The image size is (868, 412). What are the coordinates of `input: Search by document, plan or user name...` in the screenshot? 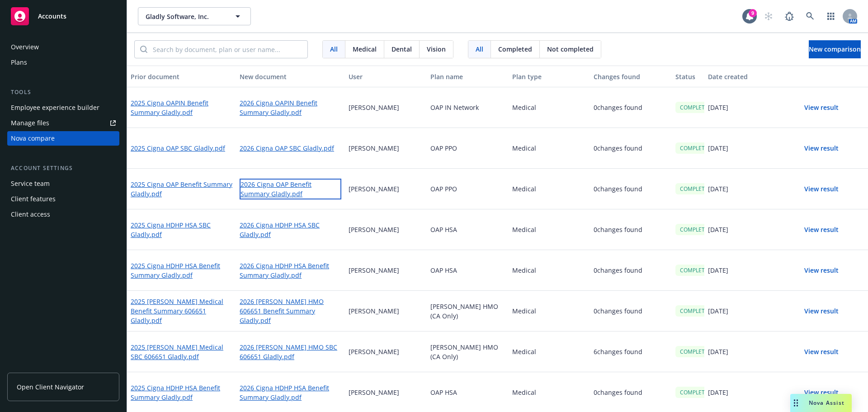 It's located at (227, 49).